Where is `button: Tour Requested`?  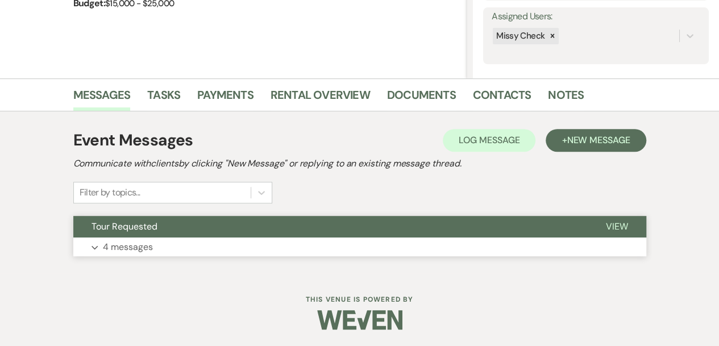
button: Tour Requested is located at coordinates (330, 227).